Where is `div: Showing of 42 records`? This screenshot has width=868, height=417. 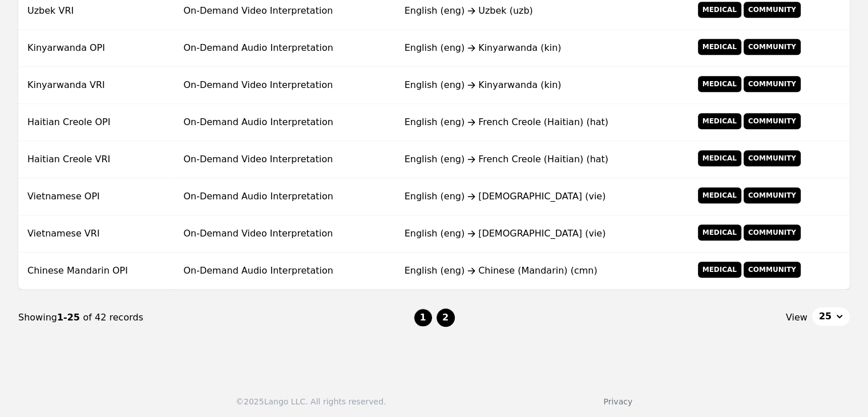
div: Showing of 42 records is located at coordinates (215, 318).